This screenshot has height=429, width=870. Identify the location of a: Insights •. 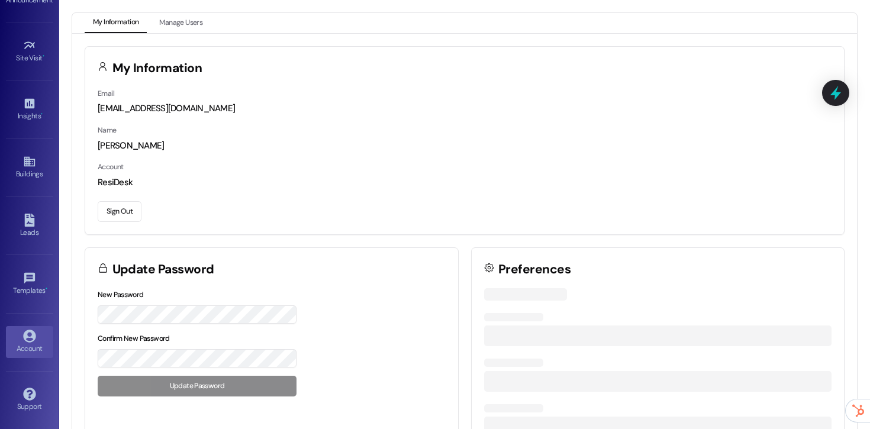
(30, 109).